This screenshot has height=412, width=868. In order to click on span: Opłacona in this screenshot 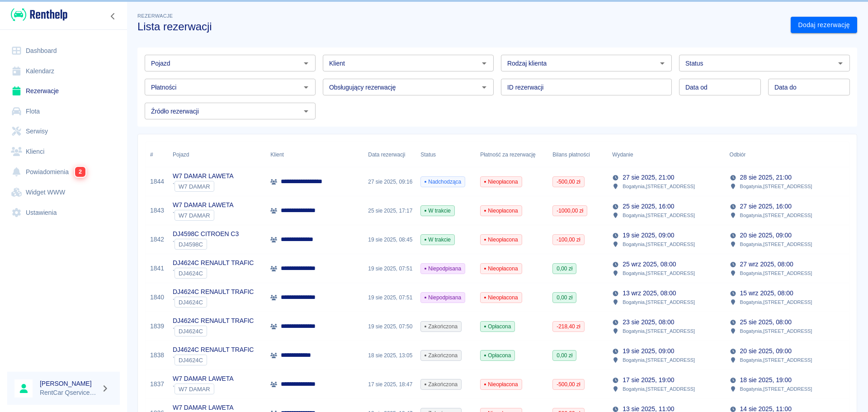, I will do `click(497, 327)`.